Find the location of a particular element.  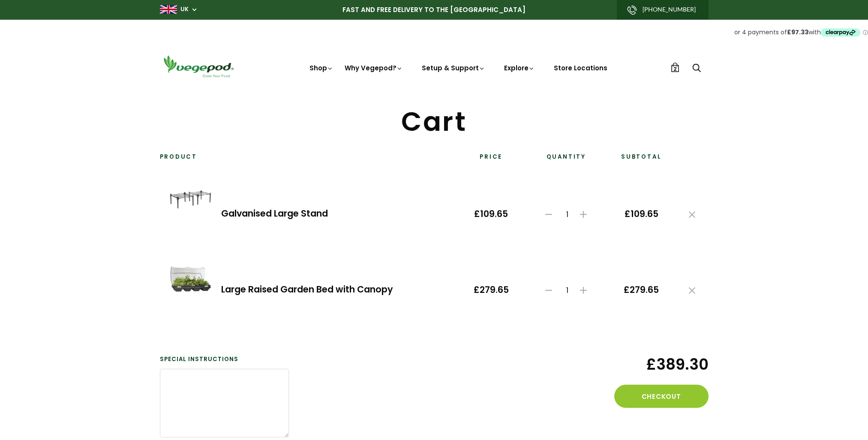

span: £389.30 is located at coordinates (643, 364).